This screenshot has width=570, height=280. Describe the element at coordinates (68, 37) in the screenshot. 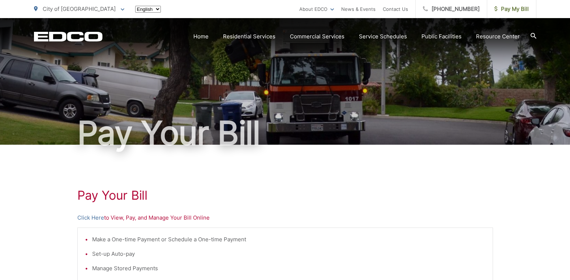

I see `a: EDCD logo. Return to the homepage.` at that location.